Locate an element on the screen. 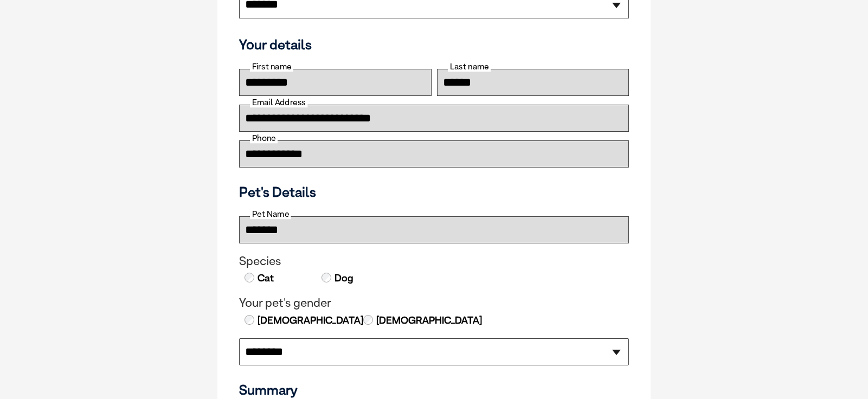 Image resolution: width=868 pixels, height=399 pixels. legend: Your pet's gender is located at coordinates (434, 303).